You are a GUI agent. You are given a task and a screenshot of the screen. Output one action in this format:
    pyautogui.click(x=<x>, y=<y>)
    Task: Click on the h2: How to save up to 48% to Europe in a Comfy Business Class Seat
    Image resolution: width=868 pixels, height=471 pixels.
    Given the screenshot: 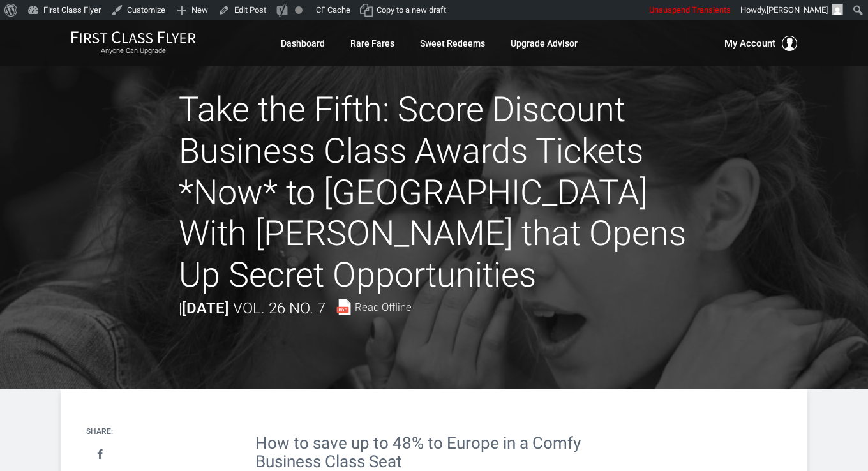 What is the action you would take?
    pyautogui.click(x=434, y=452)
    